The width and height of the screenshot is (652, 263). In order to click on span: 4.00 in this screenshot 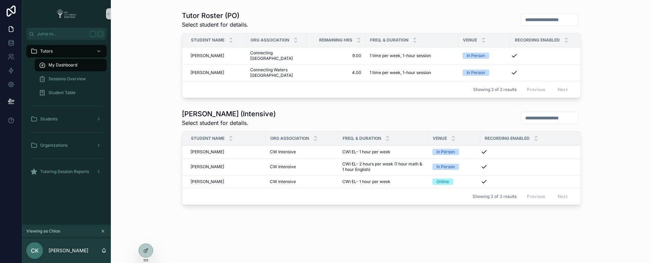, I will do `click(336, 73)`.